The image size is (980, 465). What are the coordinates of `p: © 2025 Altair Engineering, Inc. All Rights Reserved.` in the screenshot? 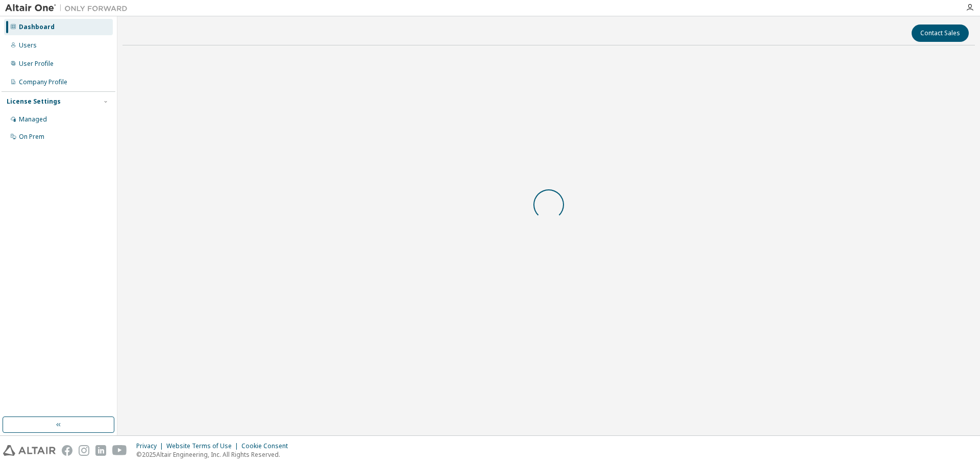 It's located at (215, 455).